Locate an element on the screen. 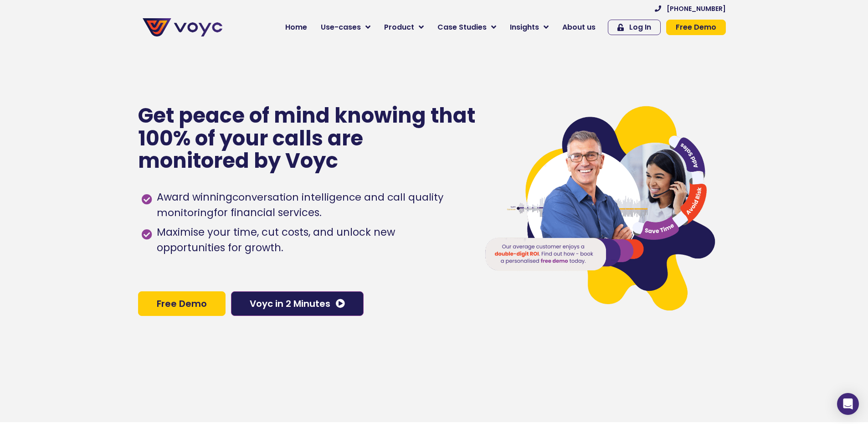 Image resolution: width=868 pixels, height=424 pixels. span: Home is located at coordinates (296, 27).